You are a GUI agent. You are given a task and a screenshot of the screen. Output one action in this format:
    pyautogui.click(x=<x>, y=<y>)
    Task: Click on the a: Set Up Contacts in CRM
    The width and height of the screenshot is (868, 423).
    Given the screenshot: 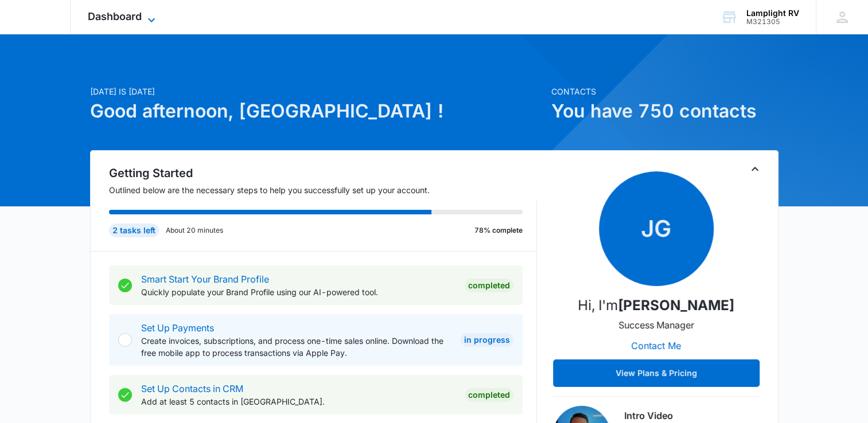 What is the action you would take?
    pyautogui.click(x=192, y=389)
    